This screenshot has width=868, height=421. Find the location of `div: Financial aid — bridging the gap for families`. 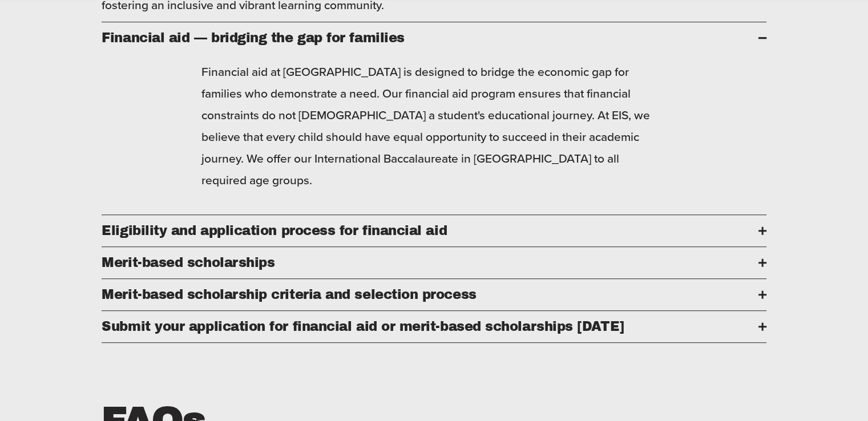

div: Financial aid — bridging the gap for families is located at coordinates (434, 134).